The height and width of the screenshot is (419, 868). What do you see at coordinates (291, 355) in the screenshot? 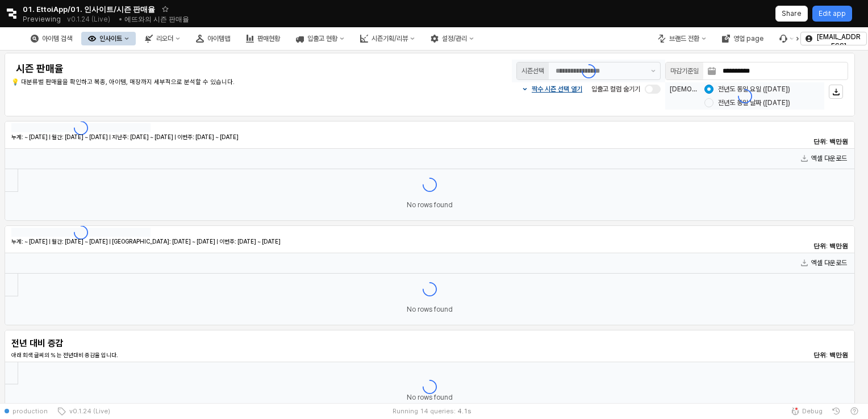
I see `p: 아래 회색 글씨의 % 는 전년대비 증감율 입니다.` at bounding box center [291, 355].